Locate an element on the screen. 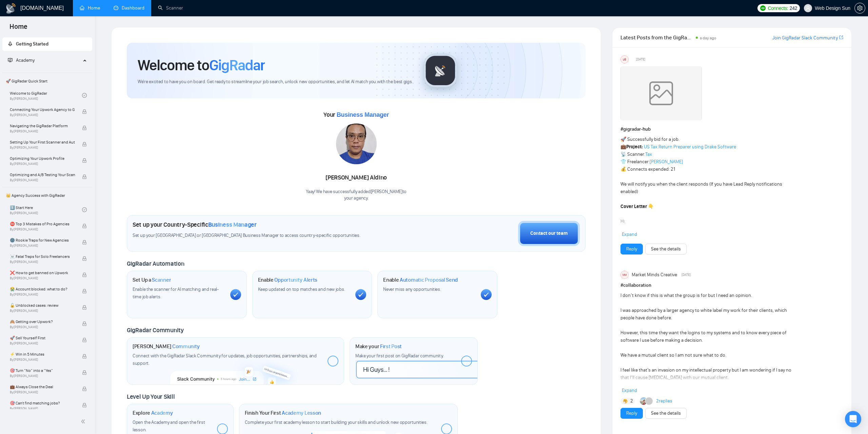  span: Enable the scanner for AI matching and real-time job alerts. is located at coordinates (176, 293).